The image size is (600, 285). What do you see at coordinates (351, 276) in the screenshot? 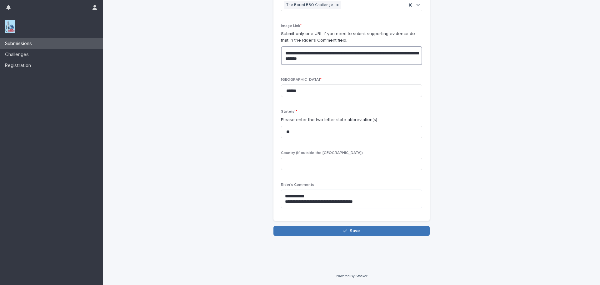
I see `a: Powered By Stacker` at bounding box center [351, 276].